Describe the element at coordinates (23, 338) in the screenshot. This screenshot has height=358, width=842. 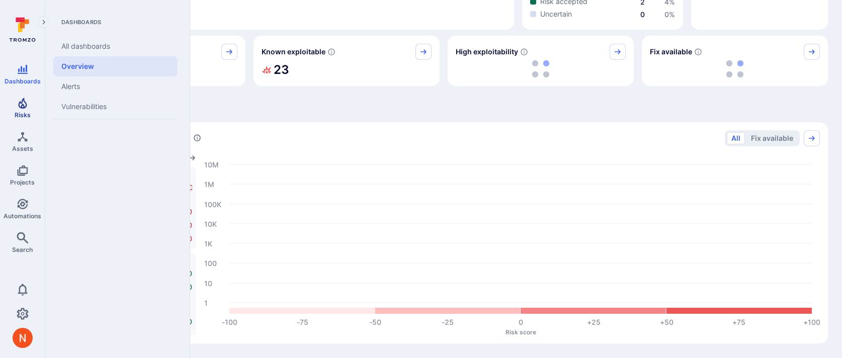
I see `div: Neeren Patki` at that location.